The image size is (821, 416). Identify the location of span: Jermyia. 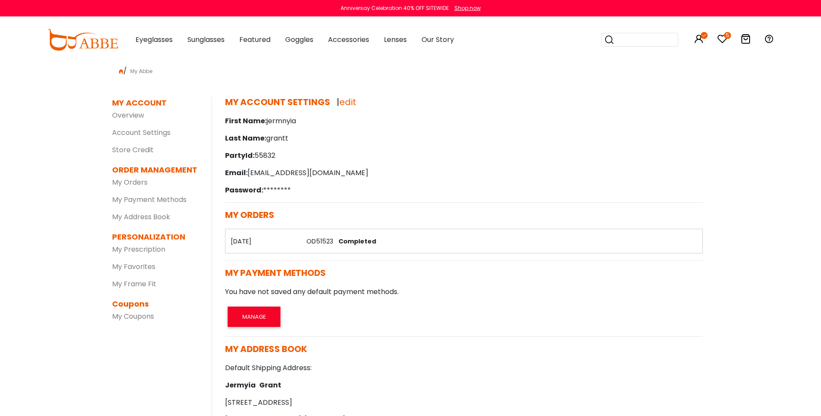
(240, 385).